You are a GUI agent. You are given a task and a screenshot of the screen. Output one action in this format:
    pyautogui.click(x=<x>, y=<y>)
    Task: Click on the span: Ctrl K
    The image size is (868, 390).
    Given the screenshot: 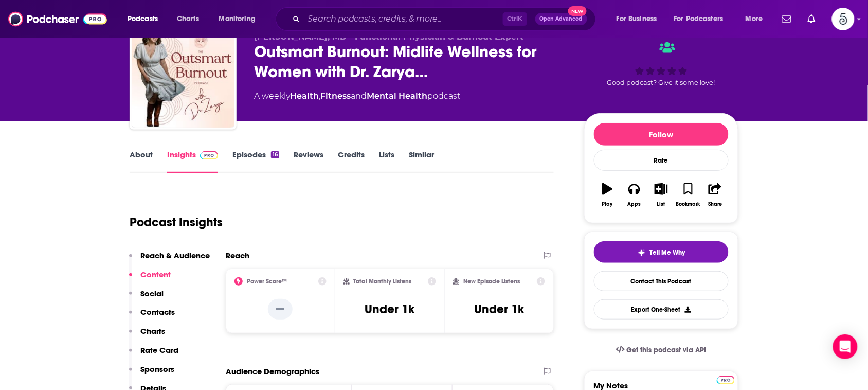 What is the action you would take?
    pyautogui.click(x=515, y=19)
    